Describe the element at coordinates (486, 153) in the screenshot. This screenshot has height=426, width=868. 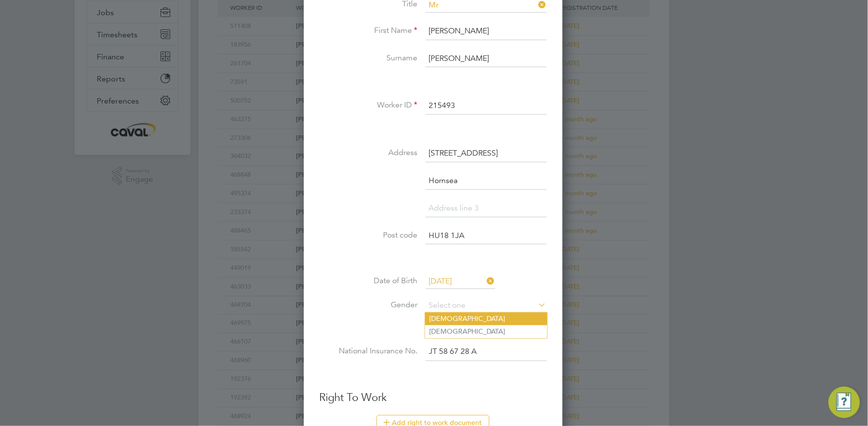
I see `input: Address line 1` at that location.